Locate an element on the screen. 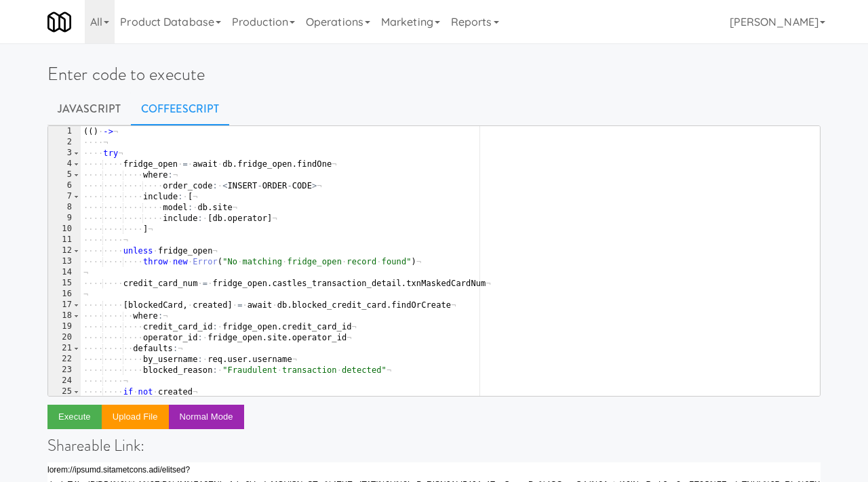  div: 13 is located at coordinates (64, 262).